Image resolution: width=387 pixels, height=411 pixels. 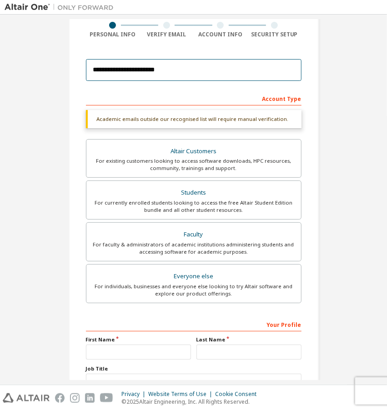 What do you see at coordinates (194, 193) in the screenshot?
I see `div: Students` at bounding box center [194, 193].